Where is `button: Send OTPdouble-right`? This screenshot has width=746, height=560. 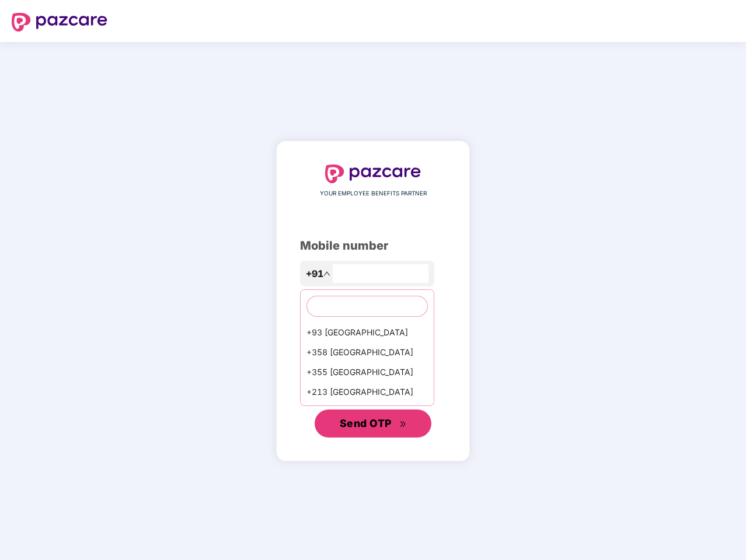 button: Send OTPdouble-right is located at coordinates (373, 423).